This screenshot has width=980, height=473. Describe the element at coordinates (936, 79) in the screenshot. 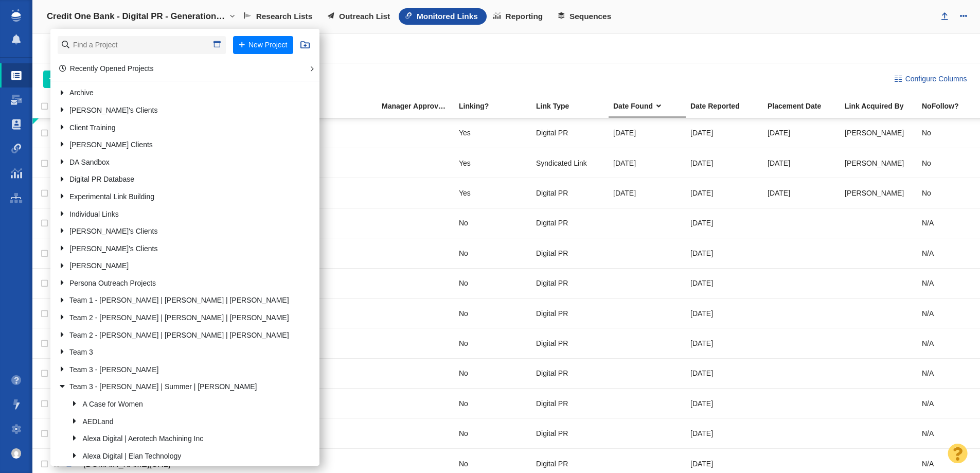

I see `span: Configure Columns` at that location.